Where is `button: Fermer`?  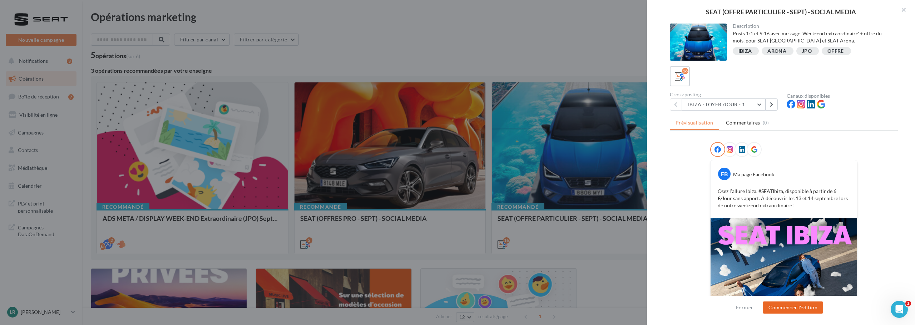 button: Fermer is located at coordinates (744, 308).